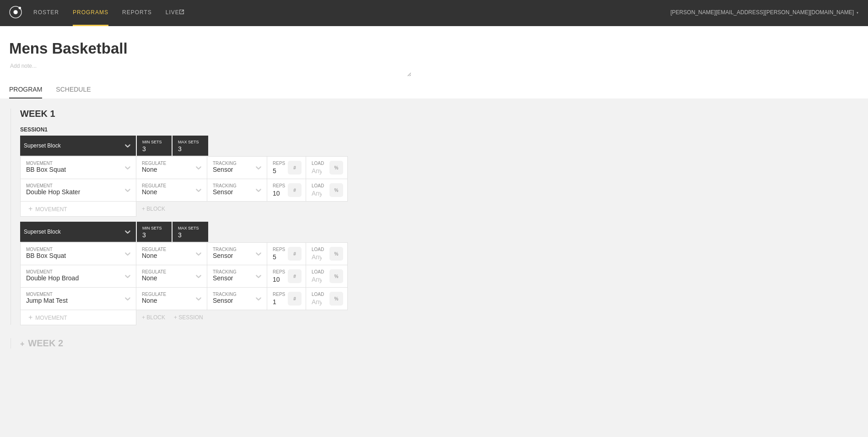 The image size is (868, 437). What do you see at coordinates (73, 92) in the screenshot?
I see `a: SCHEDULE` at bounding box center [73, 92].